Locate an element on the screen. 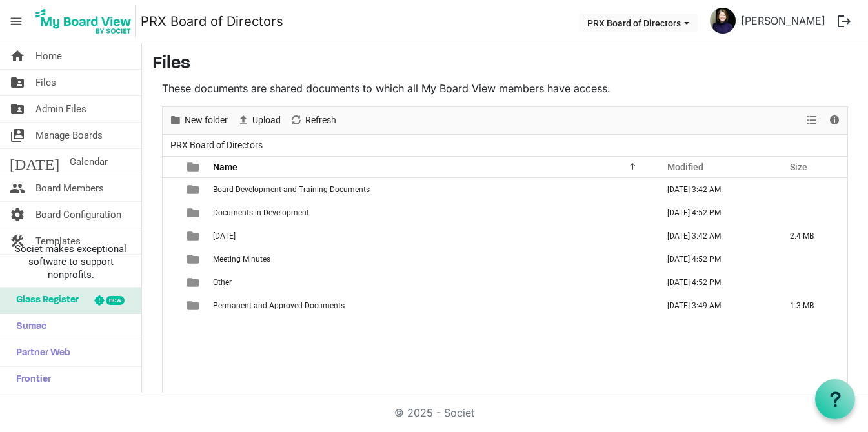 This screenshot has width=868, height=432. span: Meeting Minutes is located at coordinates (241, 259).